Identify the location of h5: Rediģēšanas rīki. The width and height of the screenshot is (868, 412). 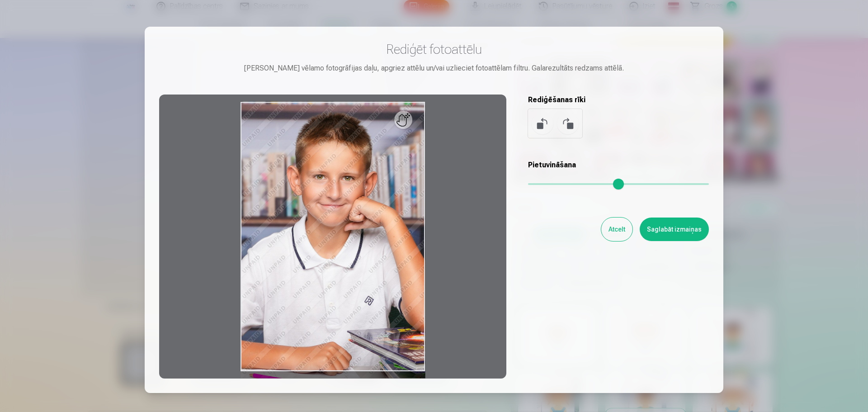
(619, 100).